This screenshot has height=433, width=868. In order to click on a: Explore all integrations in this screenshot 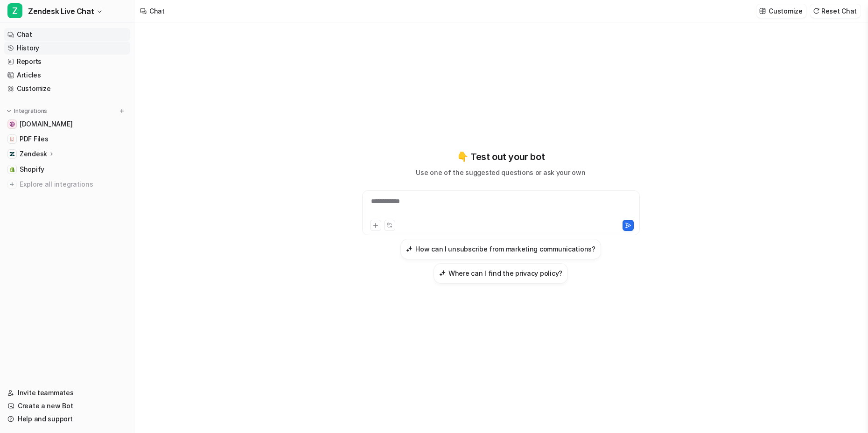, I will do `click(67, 184)`.